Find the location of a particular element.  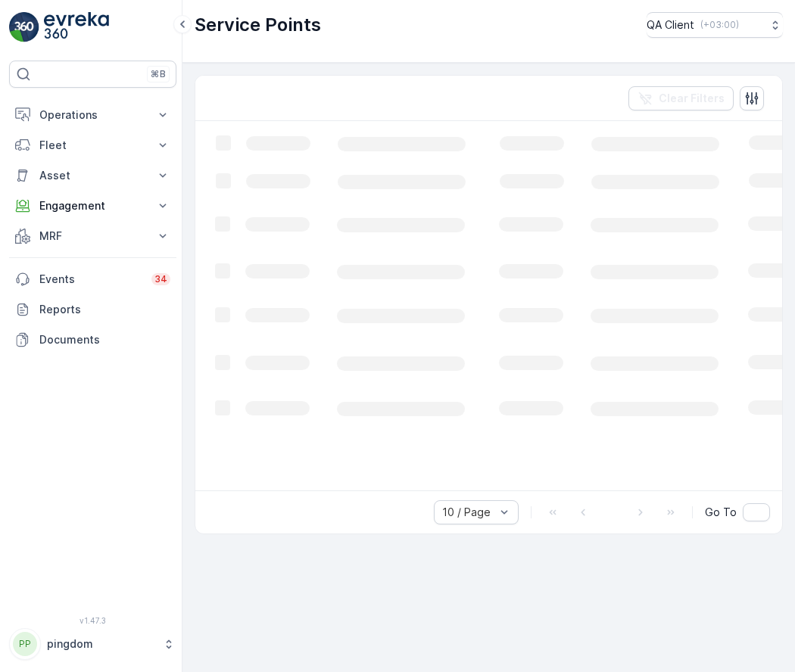

a: Events34 is located at coordinates (92, 279).